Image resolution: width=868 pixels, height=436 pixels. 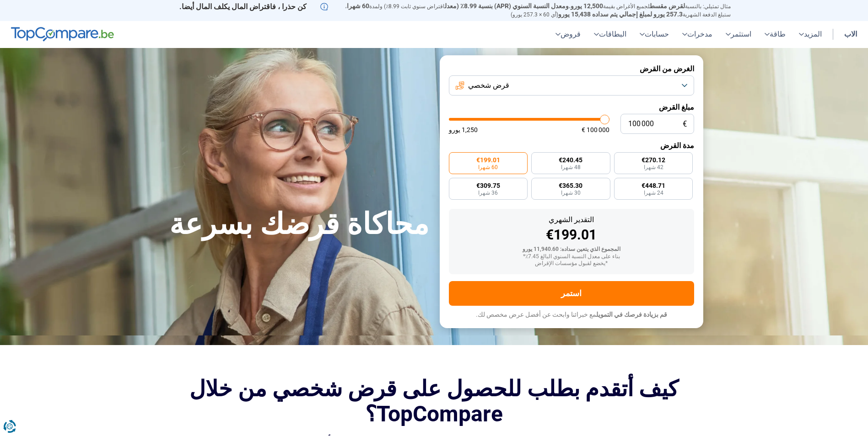 I want to click on span: €309.75, so click(x=488, y=186).